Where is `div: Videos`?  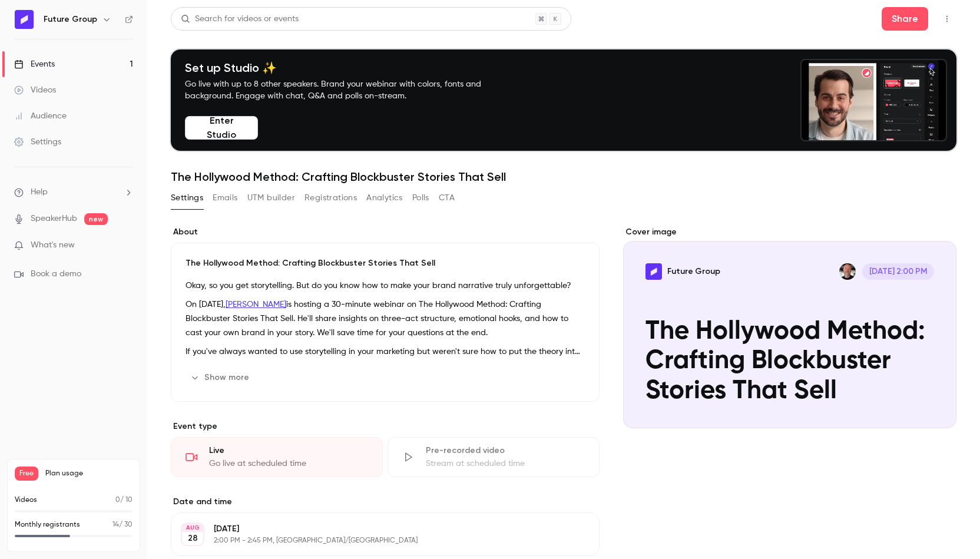
div: Videos is located at coordinates (34, 90).